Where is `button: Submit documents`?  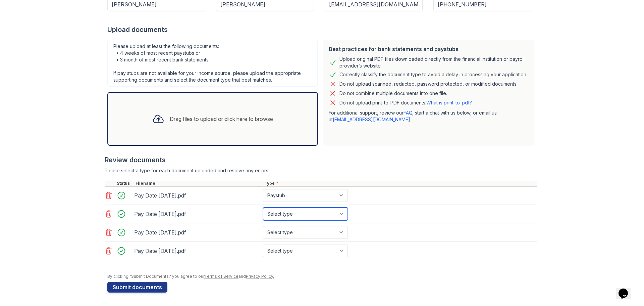 button: Submit documents is located at coordinates (137, 287).